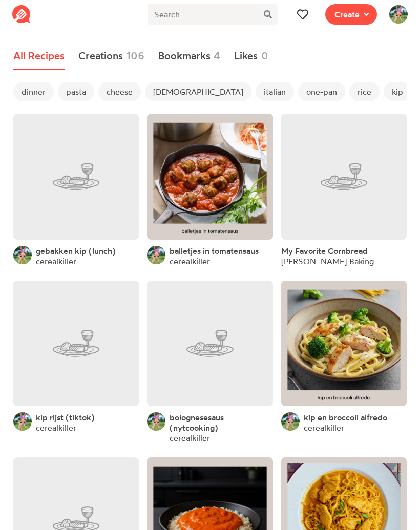 The image size is (420, 530). What do you see at coordinates (398, 92) in the screenshot?
I see `span: kip` at bounding box center [398, 92].